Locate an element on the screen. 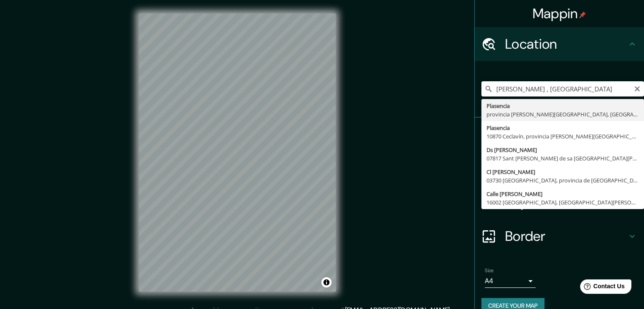 This screenshot has height=309, width=644. canvas: Map is located at coordinates (237, 152).